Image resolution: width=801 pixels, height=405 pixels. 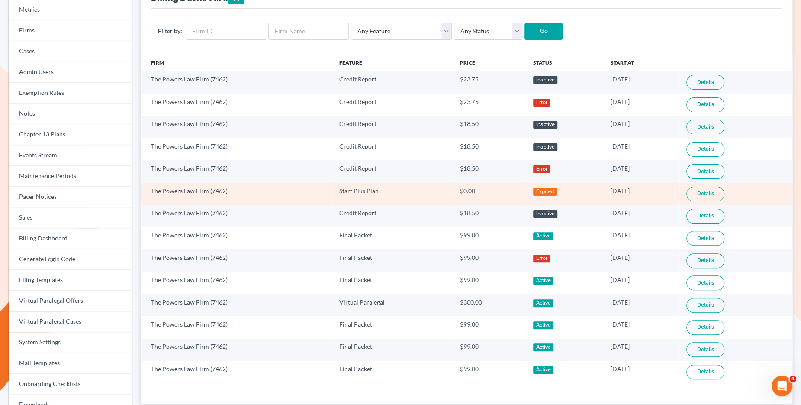 What do you see at coordinates (170, 31) in the screenshot?
I see `label: Filter by:` at bounding box center [170, 31].